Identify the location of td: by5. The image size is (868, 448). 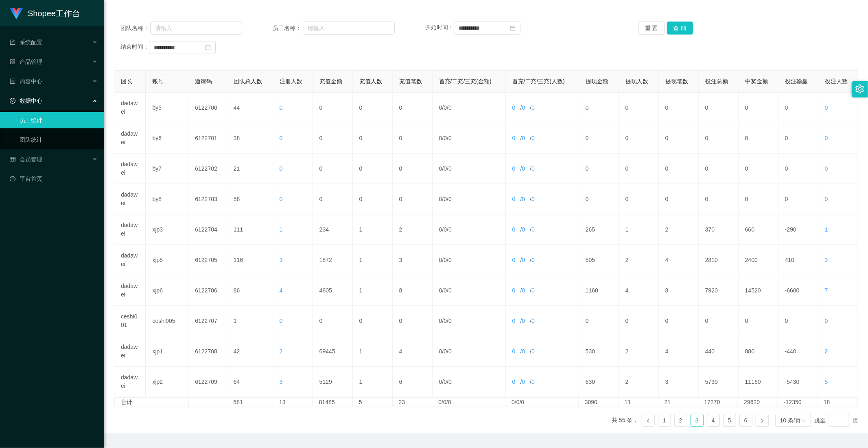
(167, 108).